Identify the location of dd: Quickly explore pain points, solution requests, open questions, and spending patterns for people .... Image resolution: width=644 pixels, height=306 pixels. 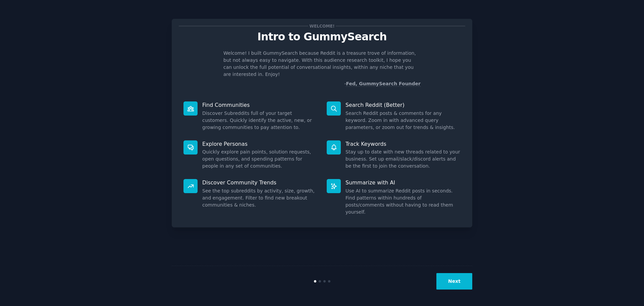
(260, 159).